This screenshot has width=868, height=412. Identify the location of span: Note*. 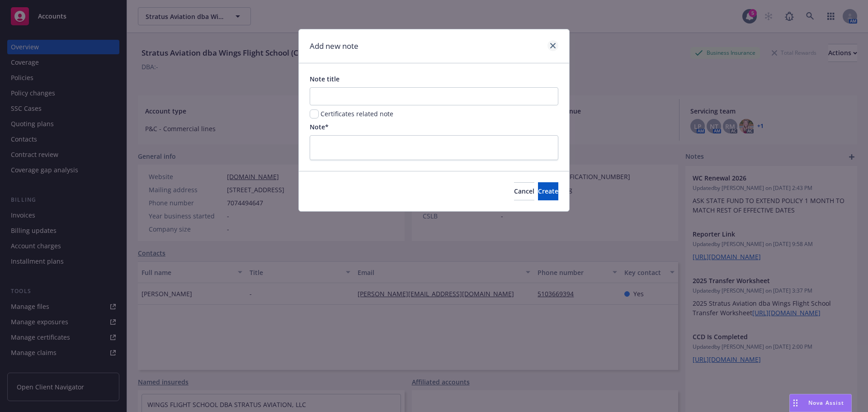
(319, 127).